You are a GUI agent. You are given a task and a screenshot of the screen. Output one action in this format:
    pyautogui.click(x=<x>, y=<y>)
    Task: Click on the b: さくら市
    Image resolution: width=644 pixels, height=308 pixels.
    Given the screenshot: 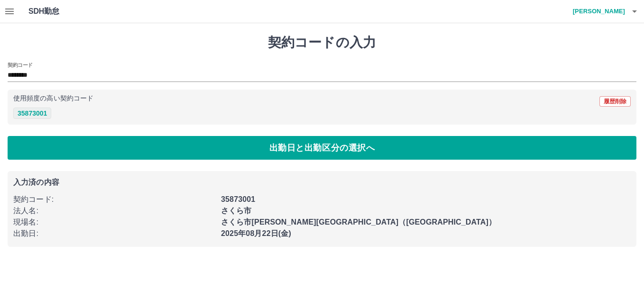 What is the action you would take?
    pyautogui.click(x=236, y=210)
    